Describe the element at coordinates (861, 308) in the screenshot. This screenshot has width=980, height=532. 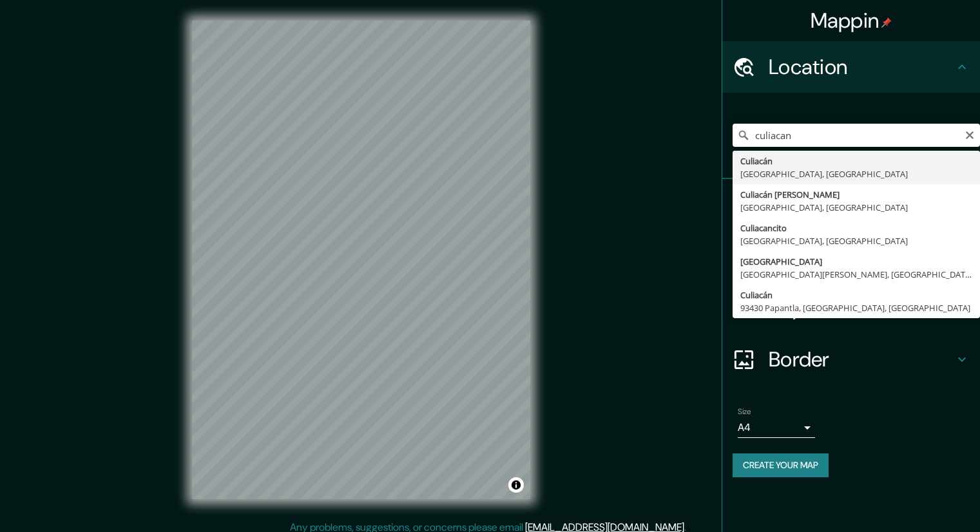
I see `h4: Layout` at that location.